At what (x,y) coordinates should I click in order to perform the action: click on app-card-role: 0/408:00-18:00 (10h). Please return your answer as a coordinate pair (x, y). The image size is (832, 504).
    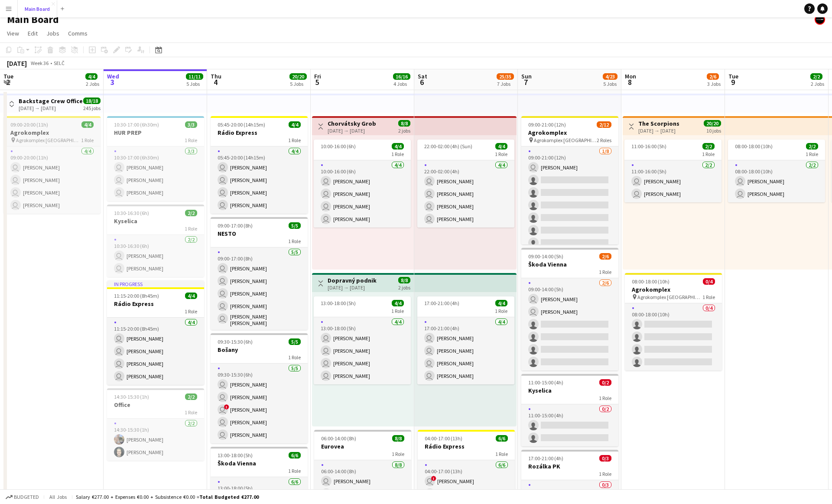
    Looking at the image, I should click on (674, 337).